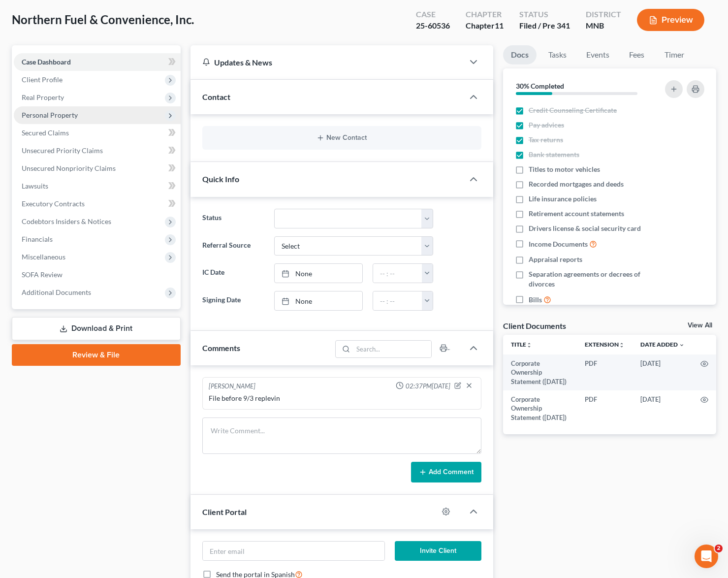 The width and height of the screenshot is (728, 578). I want to click on a: Extensionunfold_more, so click(604, 345).